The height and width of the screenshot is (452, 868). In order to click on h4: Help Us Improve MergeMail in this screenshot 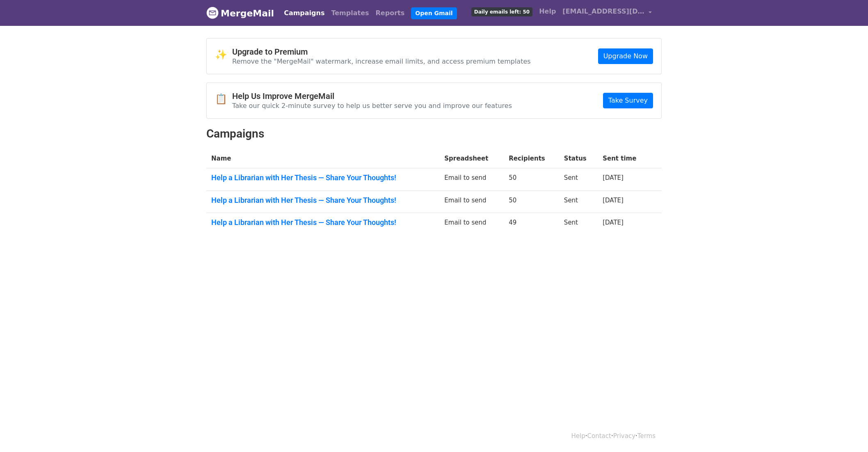, I will do `click(372, 96)`.